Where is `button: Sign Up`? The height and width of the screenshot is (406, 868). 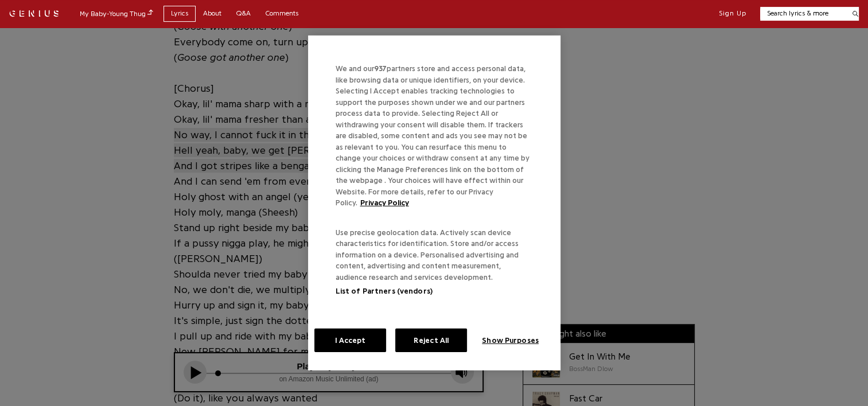 button: Sign Up is located at coordinates (732, 14).